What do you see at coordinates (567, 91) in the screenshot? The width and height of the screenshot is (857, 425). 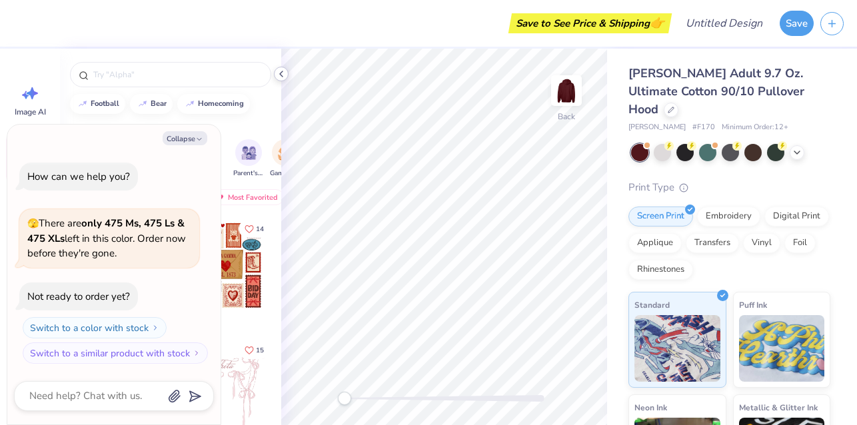 I see `img: Back` at bounding box center [567, 91].